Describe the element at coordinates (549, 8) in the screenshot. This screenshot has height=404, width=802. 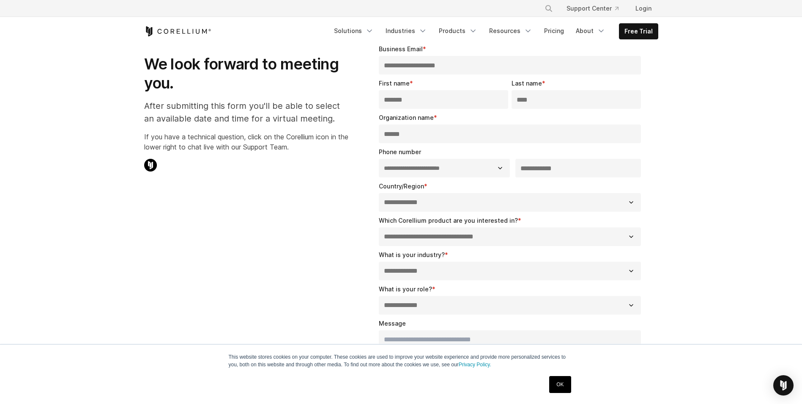
I see `button: Search` at that location.